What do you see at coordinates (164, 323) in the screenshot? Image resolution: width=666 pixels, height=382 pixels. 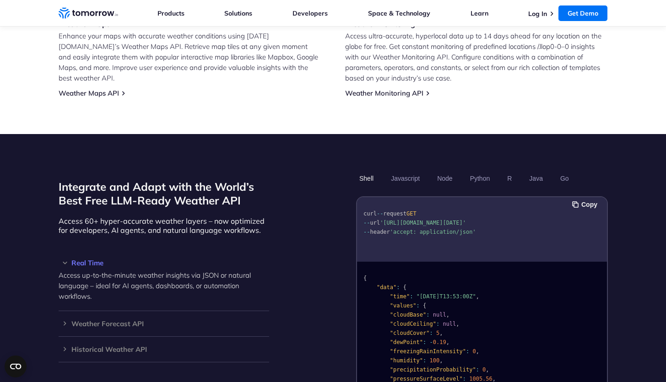 I see `h3: Weather Forecast API` at bounding box center [164, 323].